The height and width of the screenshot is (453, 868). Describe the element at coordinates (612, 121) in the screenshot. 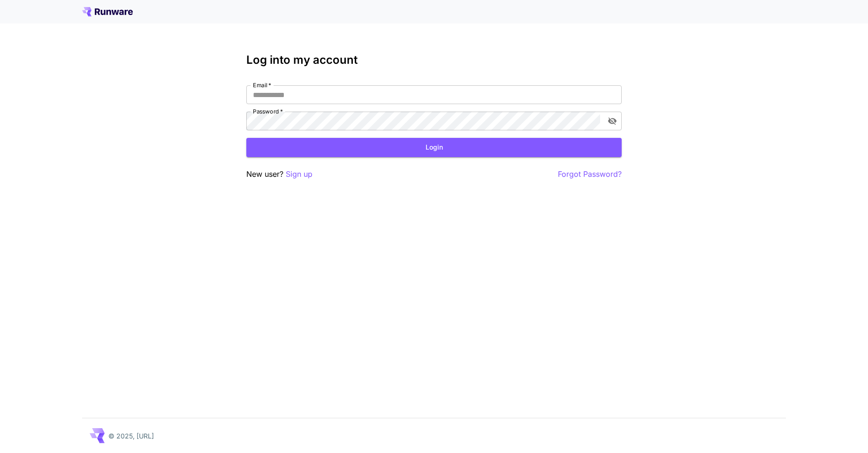

I see `button: toggle password visibility` at that location.